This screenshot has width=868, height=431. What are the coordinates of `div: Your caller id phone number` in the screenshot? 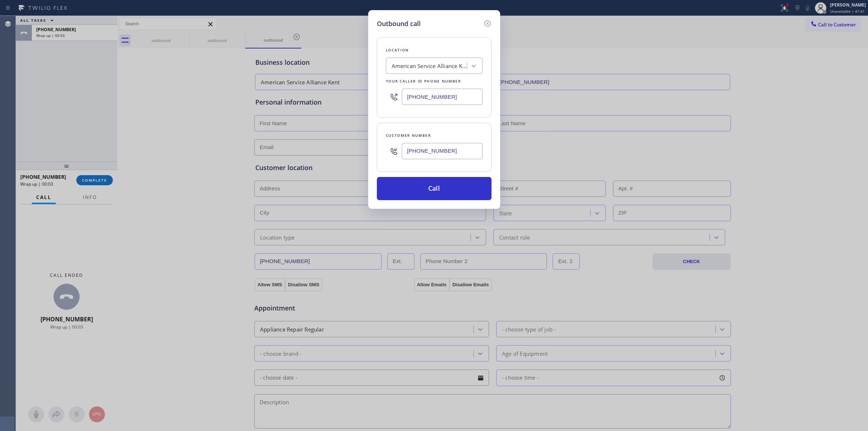 It's located at (434, 81).